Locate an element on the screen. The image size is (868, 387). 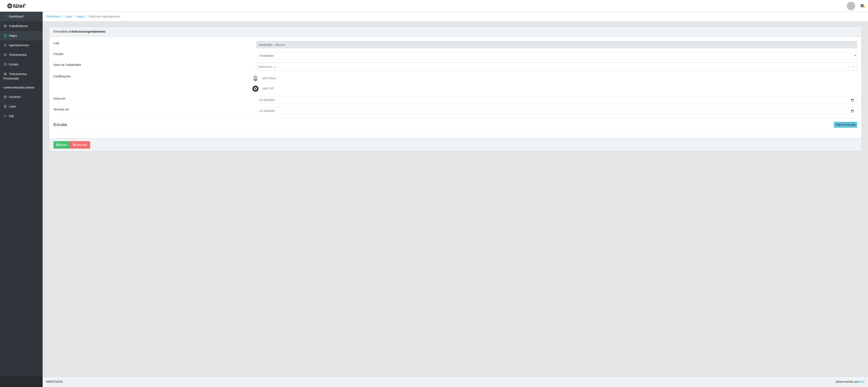
button: Salvar is located at coordinates (62, 145).